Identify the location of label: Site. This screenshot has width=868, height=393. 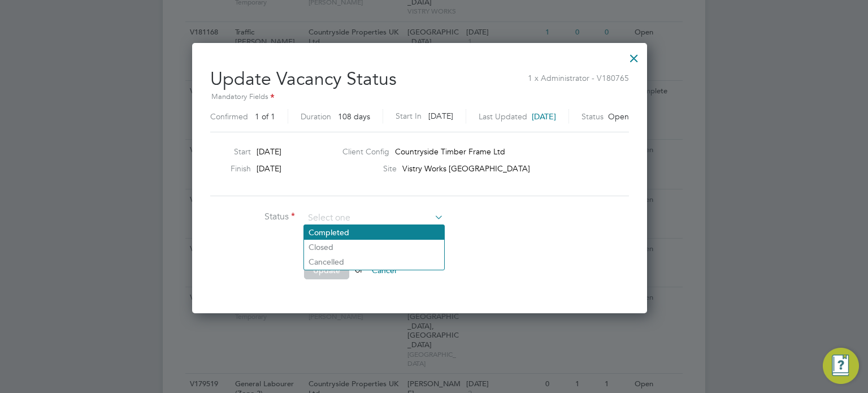
(369, 168).